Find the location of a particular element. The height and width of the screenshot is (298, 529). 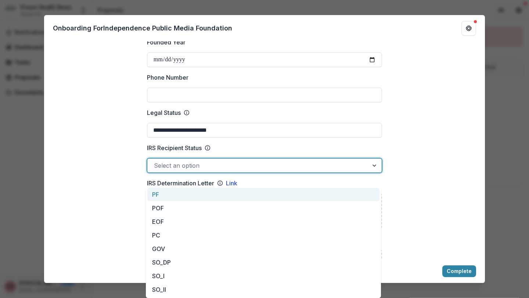

div: SO_II is located at coordinates (263, 290).